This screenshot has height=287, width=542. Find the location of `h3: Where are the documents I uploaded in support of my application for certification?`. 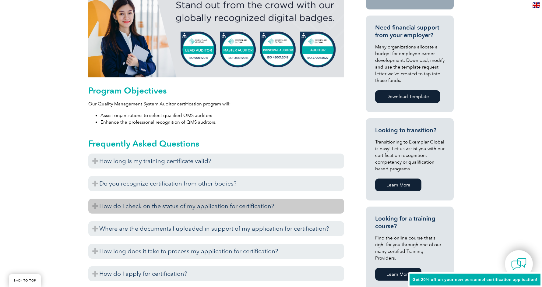

h3: Where are the documents I uploaded in support of my application for certification? is located at coordinates (216, 228).